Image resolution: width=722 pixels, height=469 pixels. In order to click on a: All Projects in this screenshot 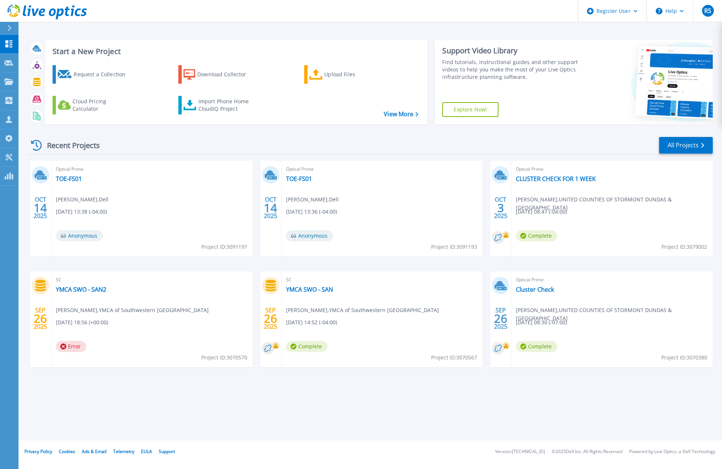, I will do `click(686, 145)`.